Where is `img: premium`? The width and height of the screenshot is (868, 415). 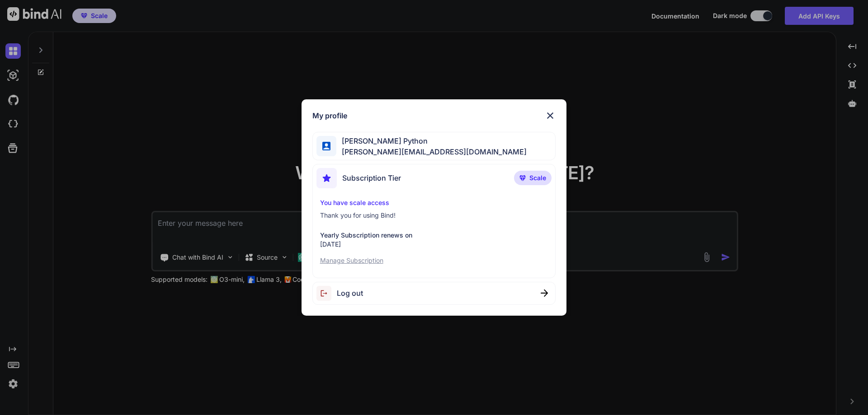
img: premium is located at coordinates (523, 178).